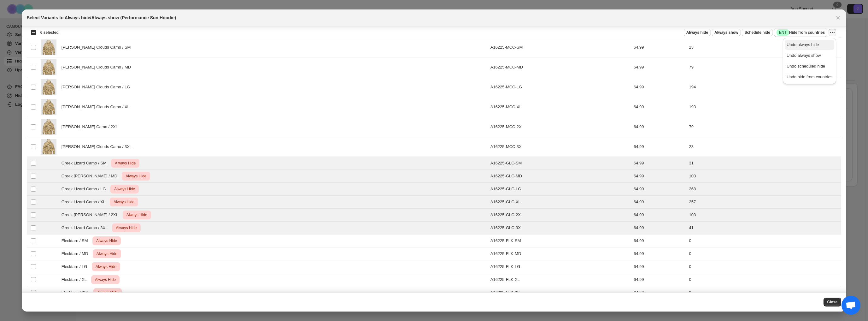 Image resolution: width=868 pixels, height=321 pixels. What do you see at coordinates (560, 189) in the screenshot?
I see `td: A16225-GLC-LG` at bounding box center [560, 189].